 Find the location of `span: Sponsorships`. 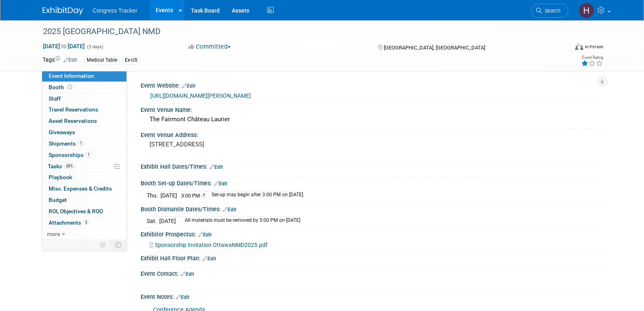

span: Sponsorships is located at coordinates (70, 155).